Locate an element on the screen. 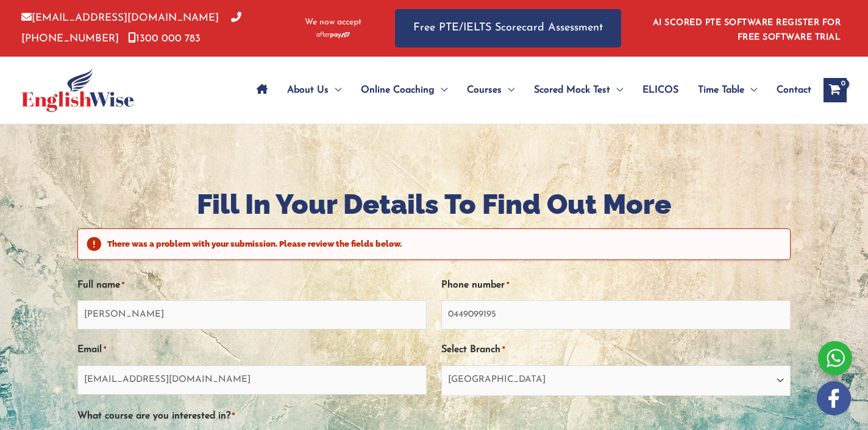  a: Contact is located at coordinates (789, 91).